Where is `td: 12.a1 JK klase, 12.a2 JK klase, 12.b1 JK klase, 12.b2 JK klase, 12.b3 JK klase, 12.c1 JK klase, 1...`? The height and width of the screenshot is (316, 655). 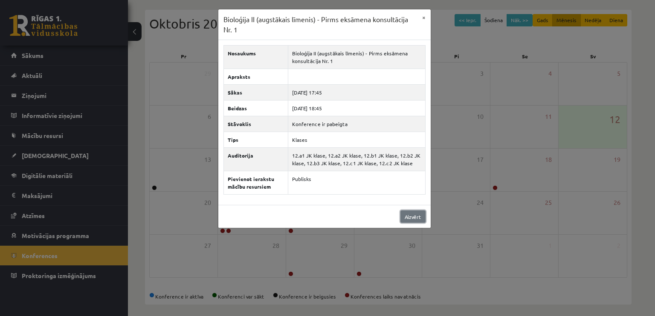
td: 12.a1 JK klase, 12.a2 JK klase, 12.b1 JK klase, 12.b2 JK klase, 12.b3 JK klase, 12.c1 JK klase, 1... is located at coordinates (356, 159).